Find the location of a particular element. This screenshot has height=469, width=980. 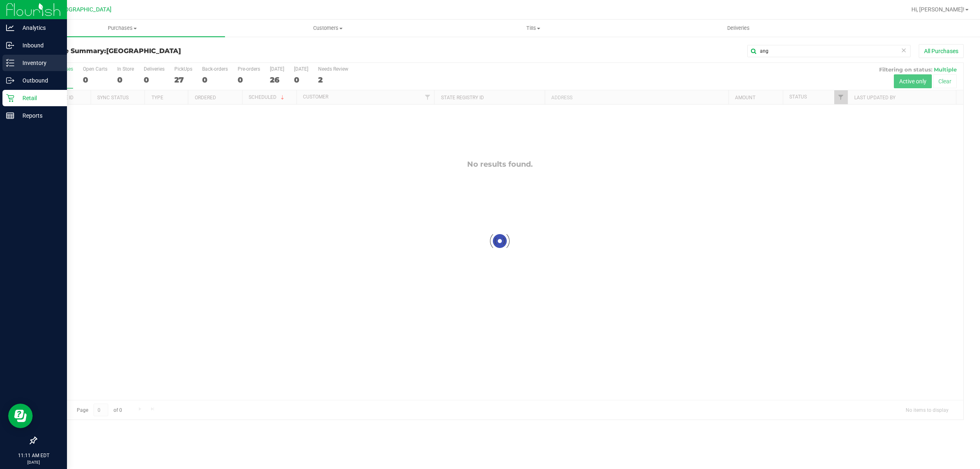

inline-svg: Reports is located at coordinates (10, 116).